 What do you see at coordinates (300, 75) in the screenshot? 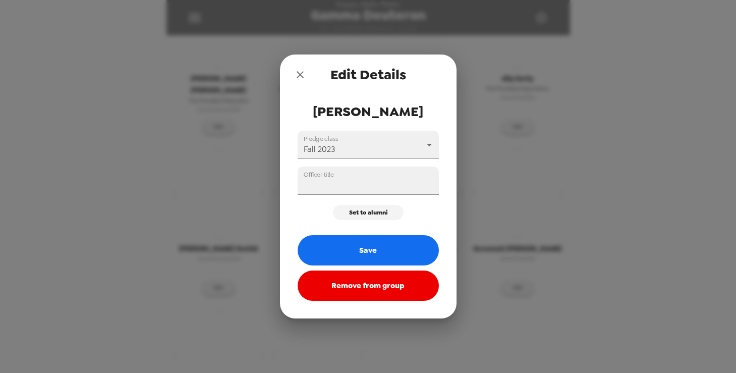
I see `button: close` at bounding box center [300, 75].